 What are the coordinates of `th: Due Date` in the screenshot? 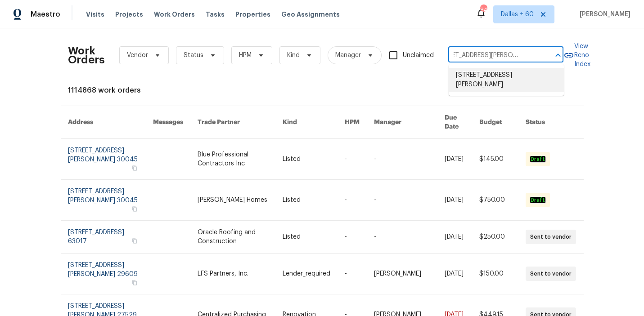 It's located at (455, 122).